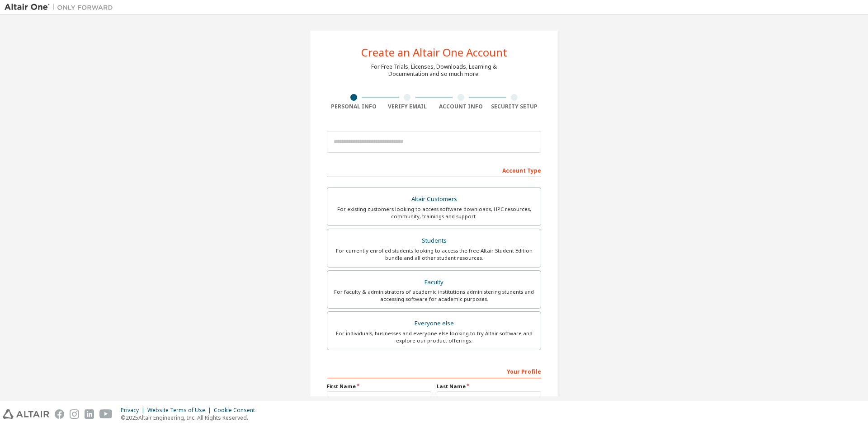  I want to click on div: Cookie Consent, so click(237, 410).